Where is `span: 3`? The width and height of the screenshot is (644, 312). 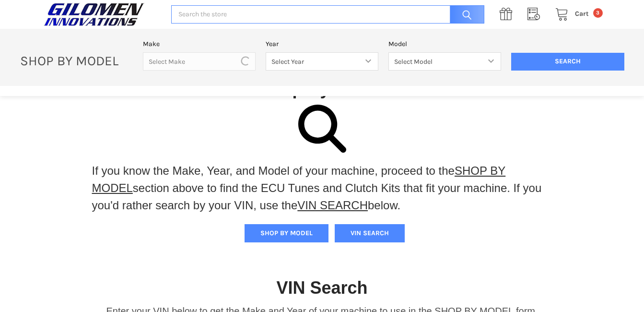
span: 3 is located at coordinates (598, 13).